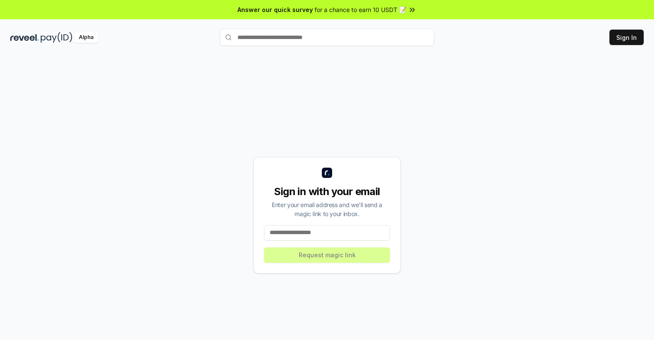  What do you see at coordinates (57, 37) in the screenshot?
I see `img: pay_id` at bounding box center [57, 37].